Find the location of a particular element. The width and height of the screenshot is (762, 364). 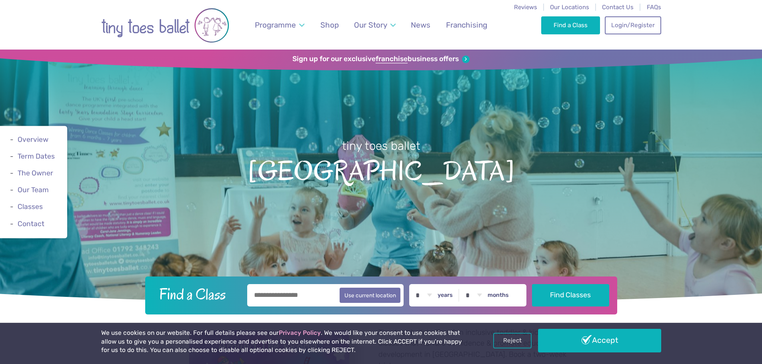

a: Programme is located at coordinates (279, 25).